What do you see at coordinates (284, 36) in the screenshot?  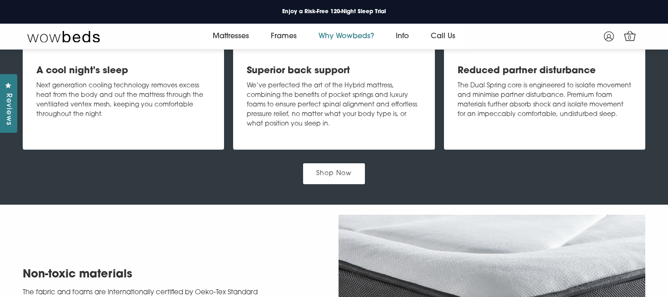 I see `a: Frames` at bounding box center [284, 36].